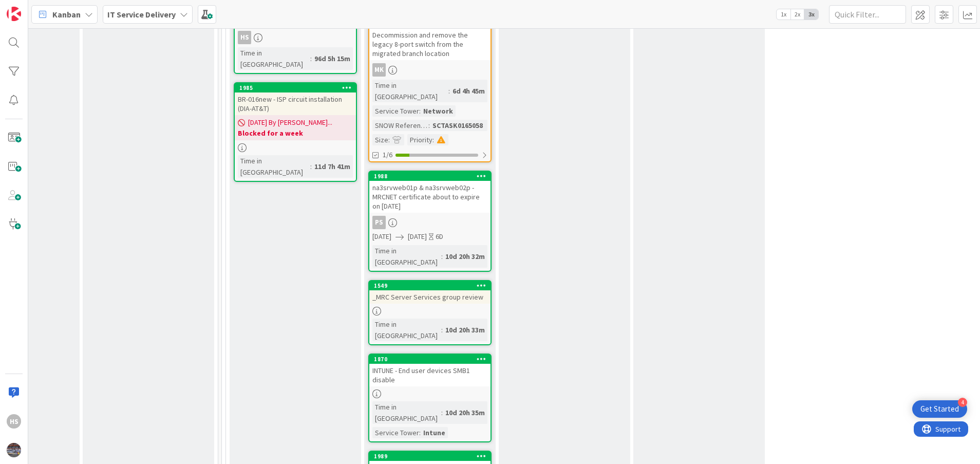 The width and height of the screenshot is (980, 464). What do you see at coordinates (14, 450) in the screenshot?
I see `img: avatar` at bounding box center [14, 450].